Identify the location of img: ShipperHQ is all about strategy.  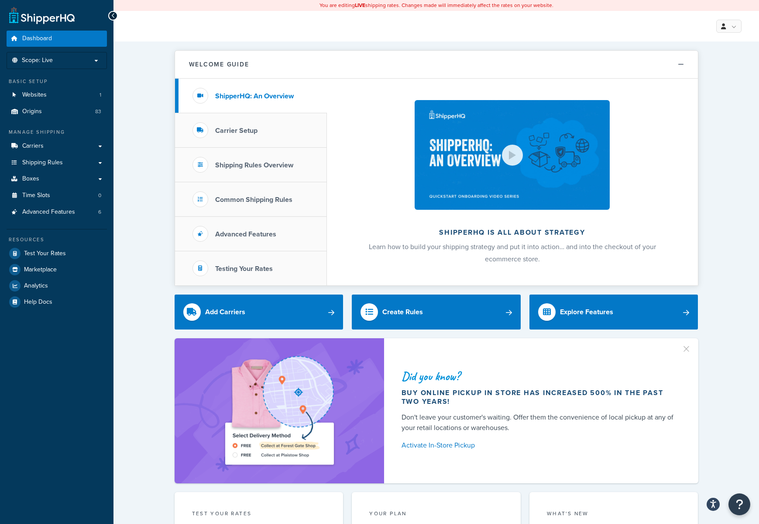
(512, 155).